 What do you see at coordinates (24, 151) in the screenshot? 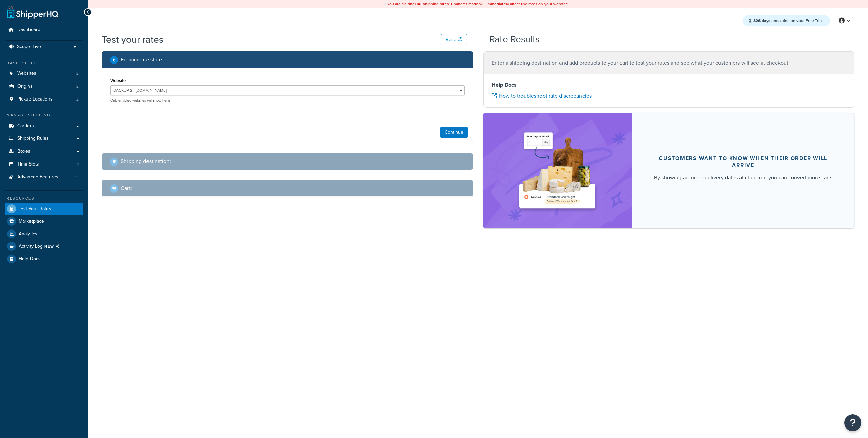
I see `span: Boxes` at bounding box center [24, 151].